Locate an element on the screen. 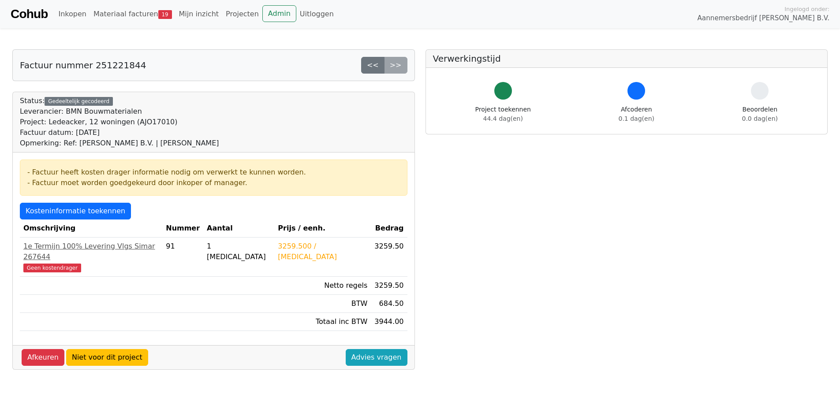 The width and height of the screenshot is (840, 420). span: Ingelogd onder: is located at coordinates (807, 9).